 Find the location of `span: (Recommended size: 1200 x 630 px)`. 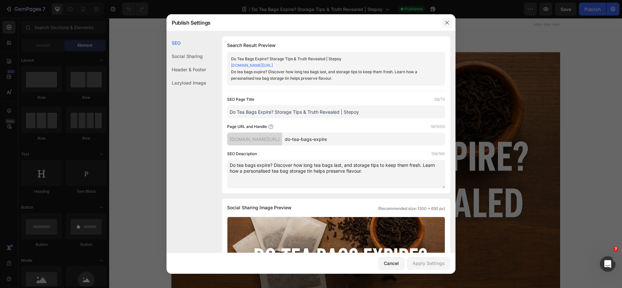

span: (Recommended size: 1200 x 630 px) is located at coordinates (411, 208).